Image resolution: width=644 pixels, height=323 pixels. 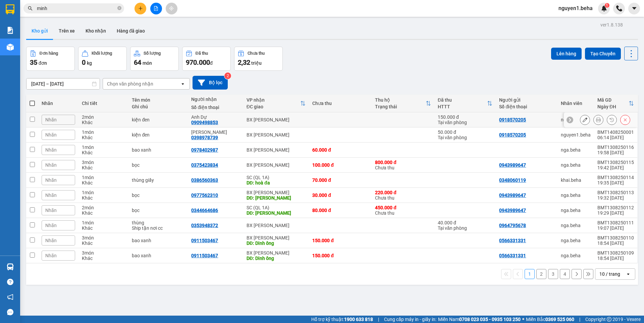 I want to click on strong: 0369 525 060, so click(x=560, y=319).